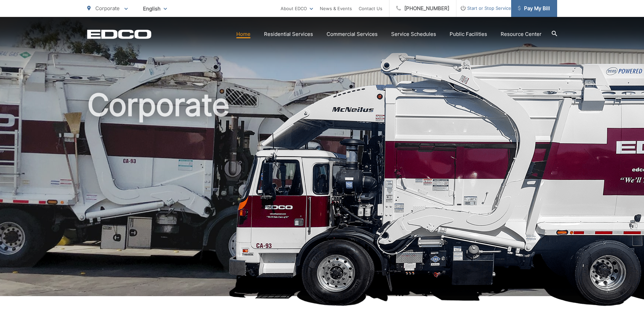  What do you see at coordinates (352, 34) in the screenshot?
I see `a: Commercial Services` at bounding box center [352, 34].